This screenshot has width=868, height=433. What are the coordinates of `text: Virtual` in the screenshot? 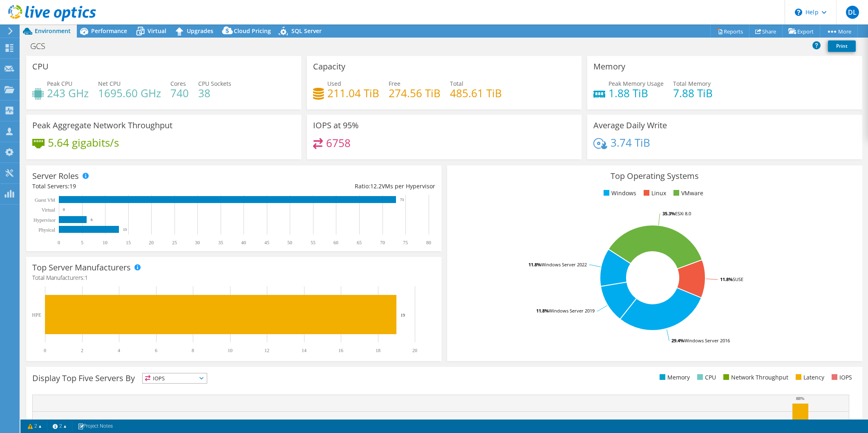 It's located at (49, 210).